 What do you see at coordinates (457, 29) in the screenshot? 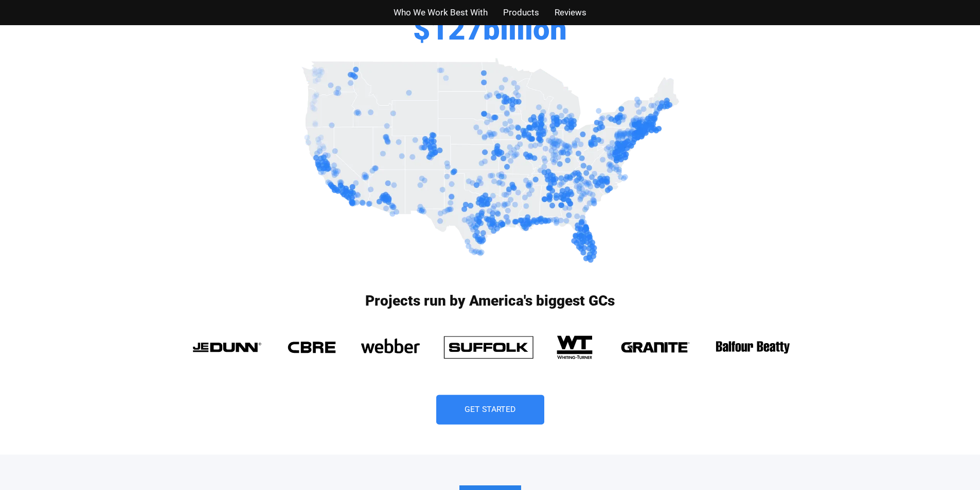
I see `span: 127` at bounding box center [457, 29].